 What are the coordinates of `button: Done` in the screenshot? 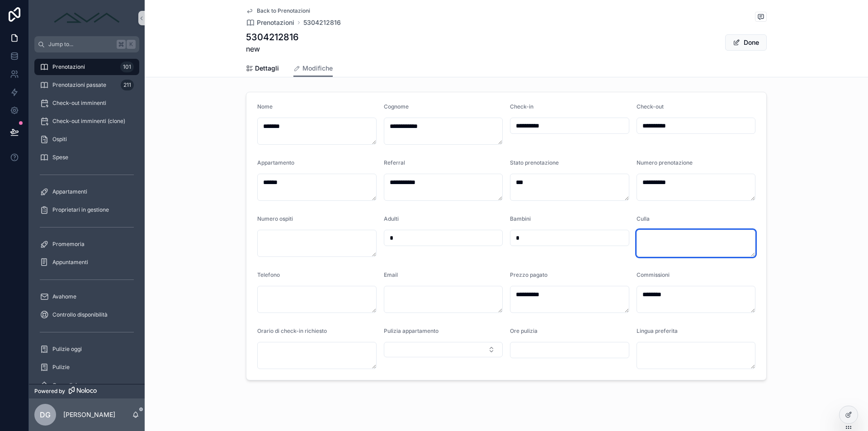 It's located at (746, 42).